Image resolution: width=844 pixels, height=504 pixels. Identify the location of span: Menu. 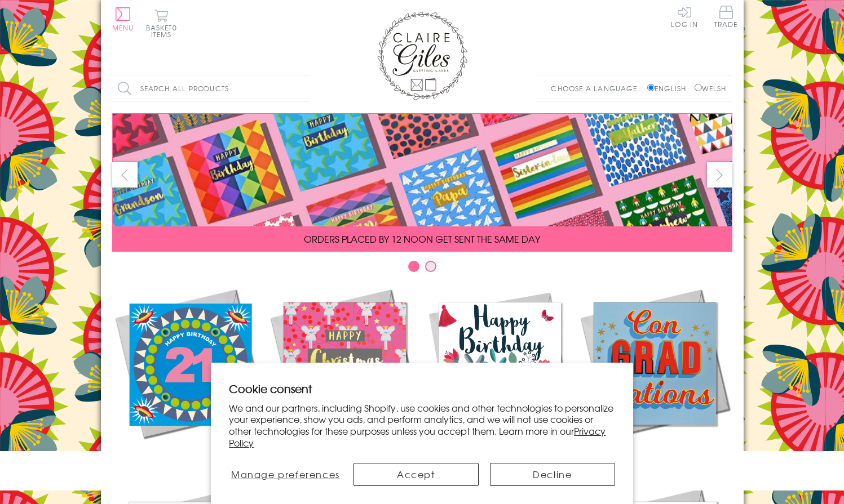
(123, 27).